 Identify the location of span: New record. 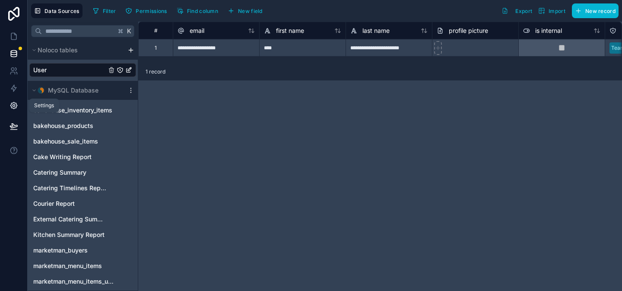
(600, 11).